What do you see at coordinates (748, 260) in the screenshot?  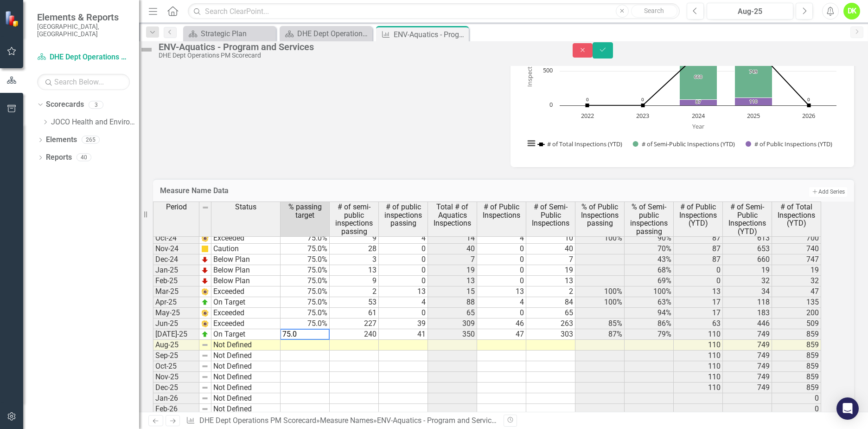 I see `td: 660` at bounding box center [748, 260].